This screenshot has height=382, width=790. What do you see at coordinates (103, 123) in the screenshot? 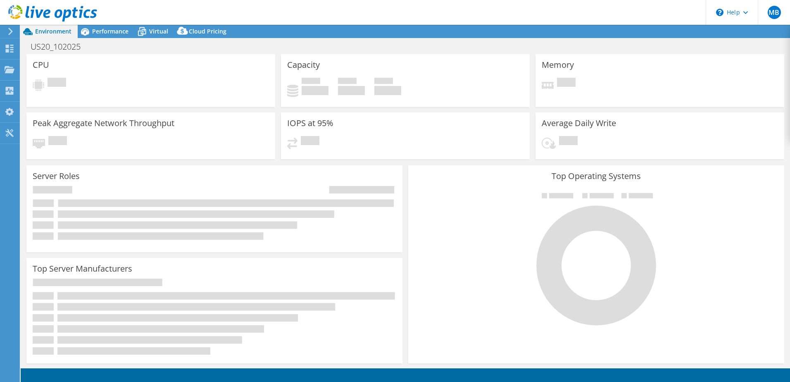
I see `h3: Peak Aggregate Network Throughput` at bounding box center [103, 123].